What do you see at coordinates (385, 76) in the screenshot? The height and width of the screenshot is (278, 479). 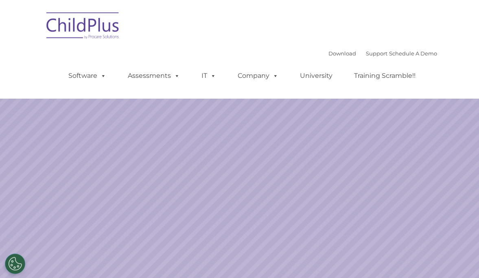 I see `a: Training Scramble!!` at bounding box center [385, 76].